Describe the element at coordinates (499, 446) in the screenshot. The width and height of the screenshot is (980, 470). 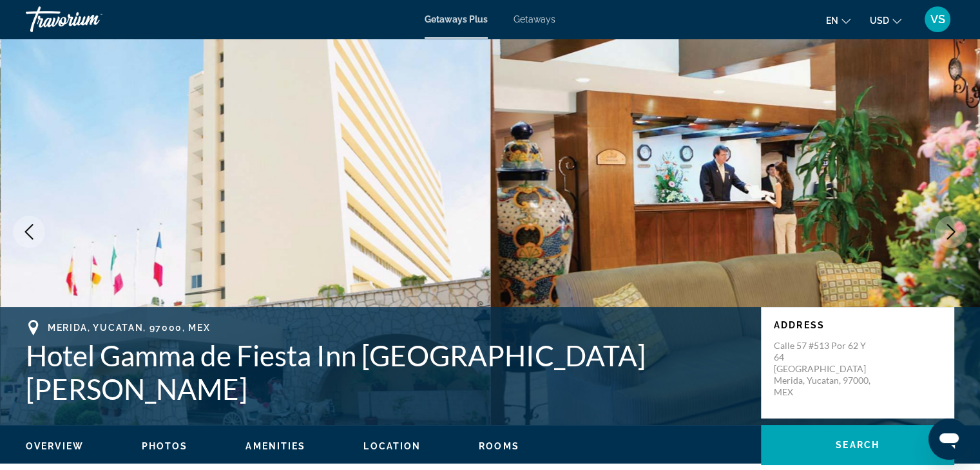
I see `span: Rooms` at that location.